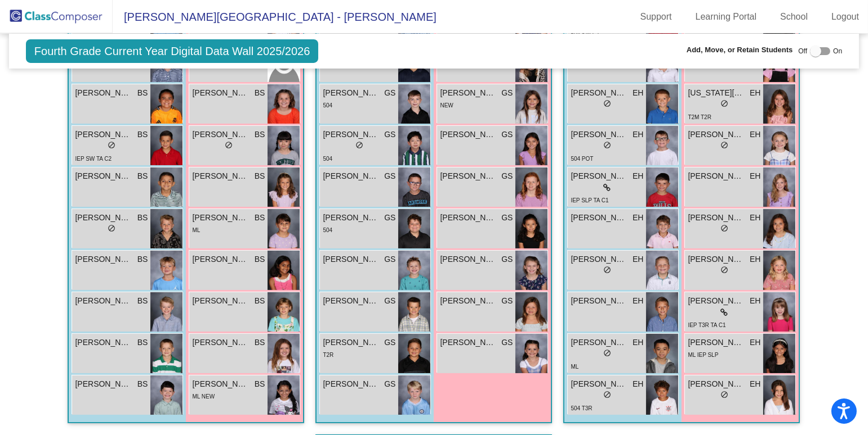 The image size is (868, 435). What do you see at coordinates (172, 51) in the screenshot?
I see `span: Fourth Grade Current Year Digital Data Wall 2025/2026` at bounding box center [172, 51].